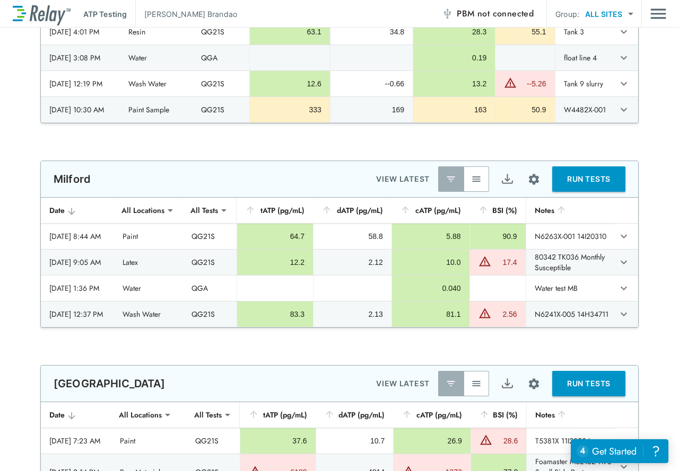 The width and height of the screenshot is (679, 471). Describe the element at coordinates (431, 288) in the screenshot. I see `div: 0.040` at that location.